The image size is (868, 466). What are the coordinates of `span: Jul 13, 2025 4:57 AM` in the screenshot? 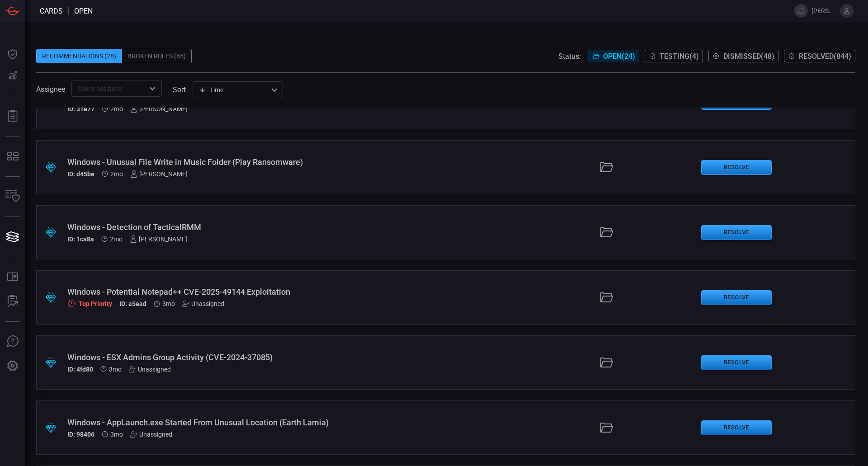 It's located at (116, 109).